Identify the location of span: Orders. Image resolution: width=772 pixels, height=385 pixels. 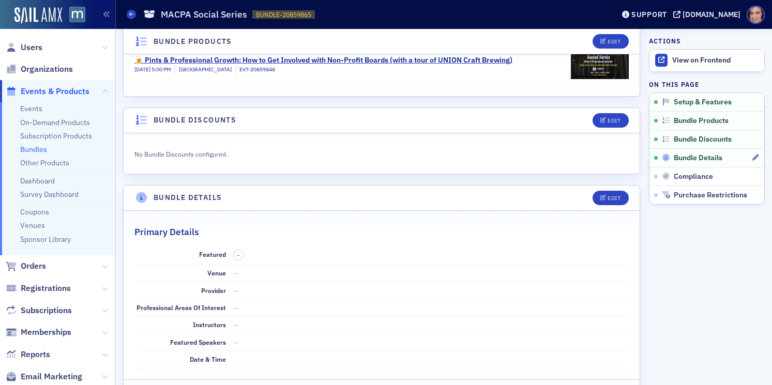
(33, 266).